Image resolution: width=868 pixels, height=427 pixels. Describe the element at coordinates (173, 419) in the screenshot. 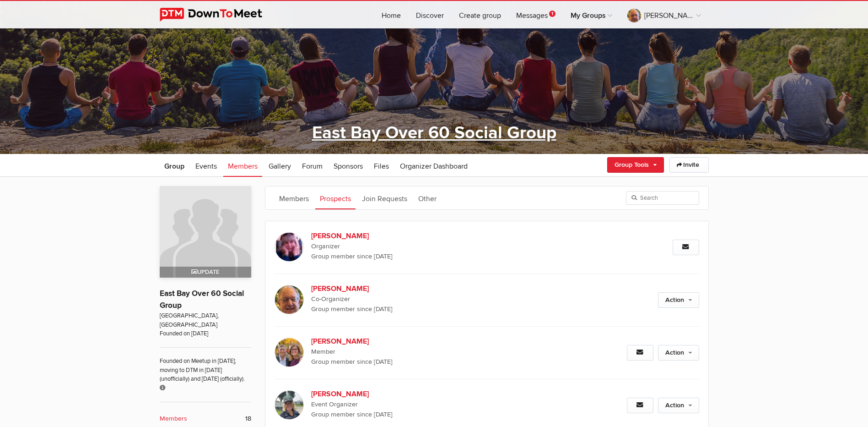

I see `b: Members` at that location.